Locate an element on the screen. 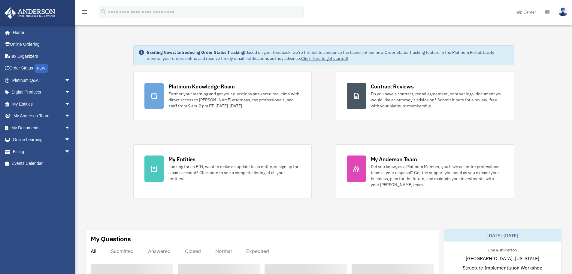  i: menu is located at coordinates (85, 12).